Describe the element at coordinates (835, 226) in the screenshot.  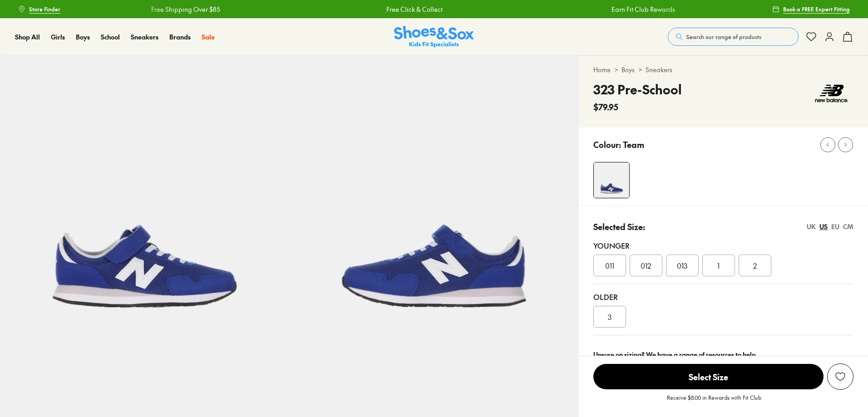
I see `div: EU` at that location.